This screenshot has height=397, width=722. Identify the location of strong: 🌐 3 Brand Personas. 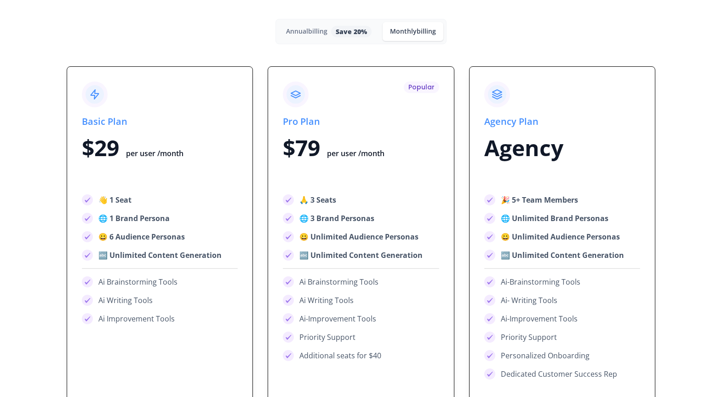
(337, 218).